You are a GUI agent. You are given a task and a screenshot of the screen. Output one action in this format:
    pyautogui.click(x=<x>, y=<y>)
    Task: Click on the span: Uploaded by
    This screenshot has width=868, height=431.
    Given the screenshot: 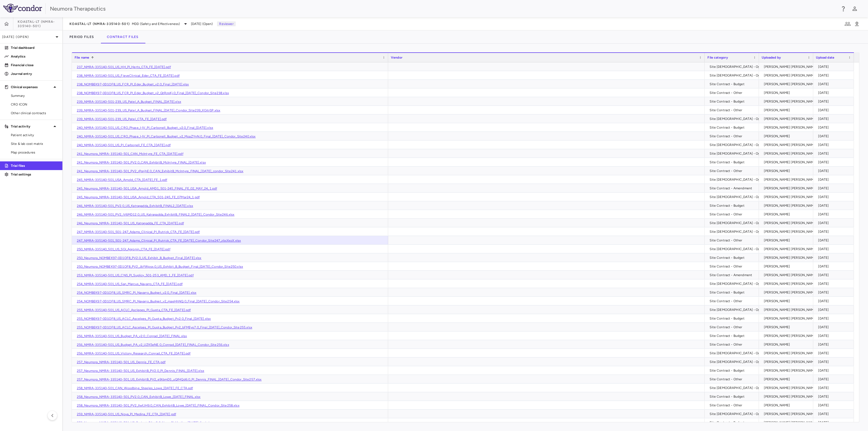 What is the action you would take?
    pyautogui.click(x=771, y=58)
    